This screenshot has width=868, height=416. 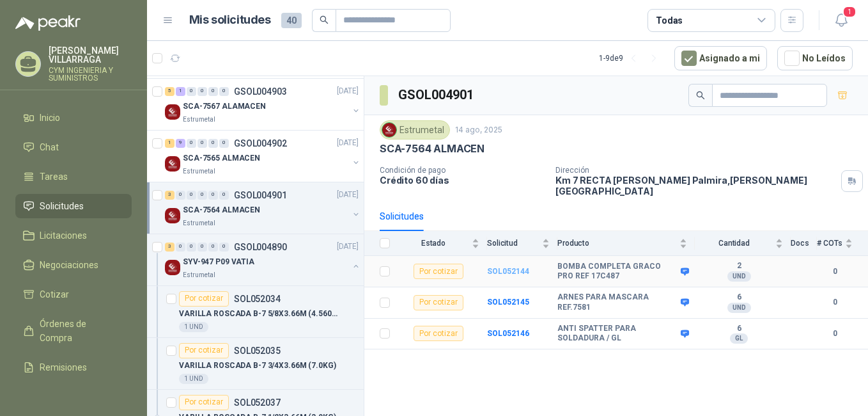 What do you see at coordinates (73, 147) in the screenshot?
I see `a: Chat` at bounding box center [73, 147].